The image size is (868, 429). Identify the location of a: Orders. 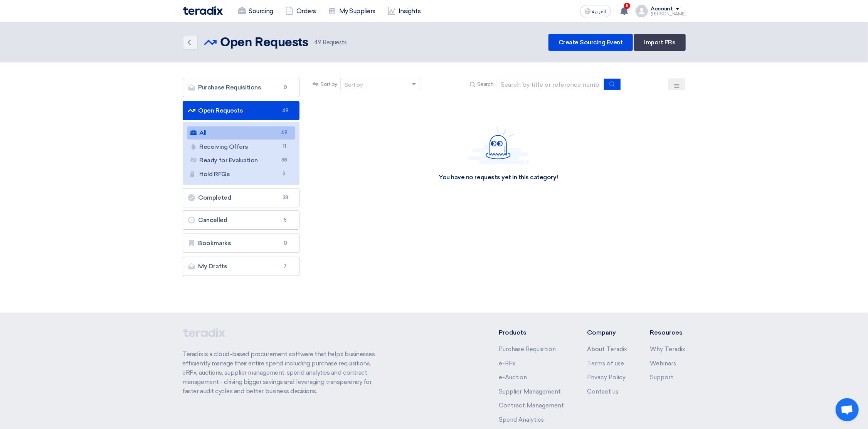
(301, 11).